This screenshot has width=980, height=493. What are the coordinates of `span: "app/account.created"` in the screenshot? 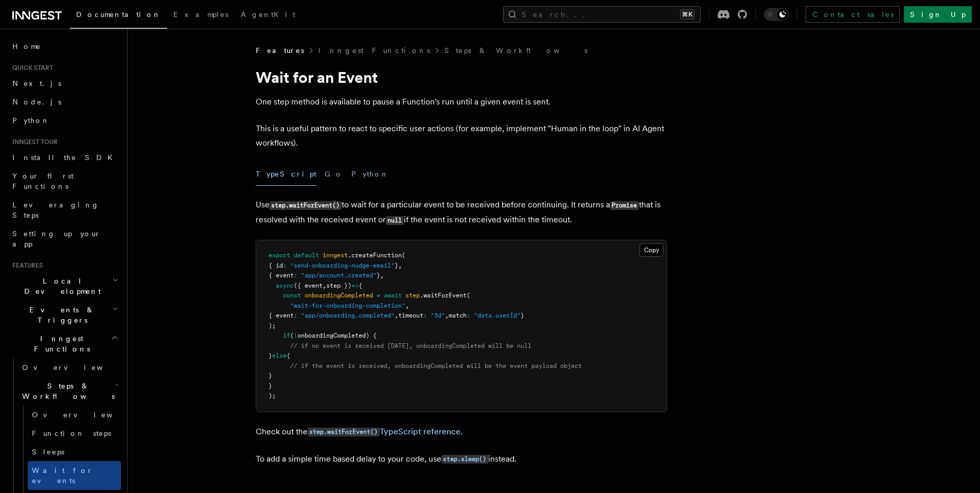 It's located at (338, 275).